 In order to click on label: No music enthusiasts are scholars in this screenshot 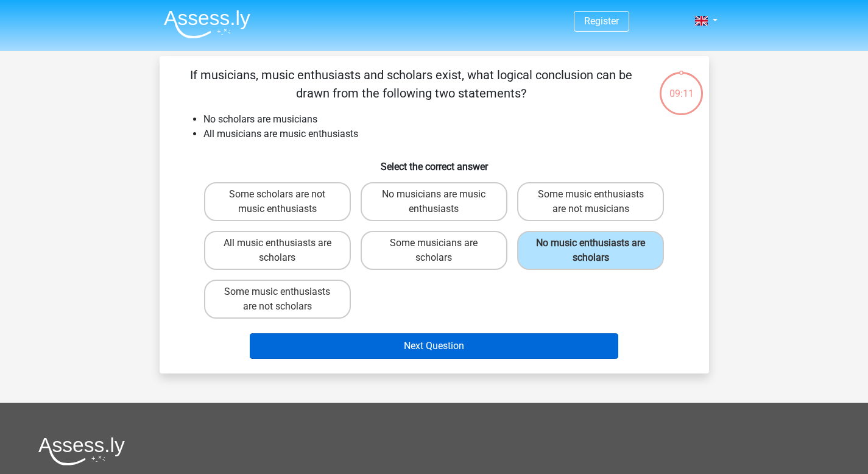, I will do `click(590, 251)`.